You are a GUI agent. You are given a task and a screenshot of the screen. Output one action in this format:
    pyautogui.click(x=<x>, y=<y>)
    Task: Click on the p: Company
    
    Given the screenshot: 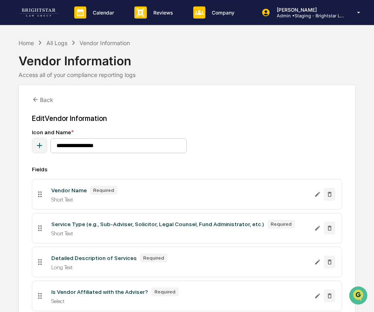 What is the action you would take?
    pyautogui.click(x=222, y=12)
    